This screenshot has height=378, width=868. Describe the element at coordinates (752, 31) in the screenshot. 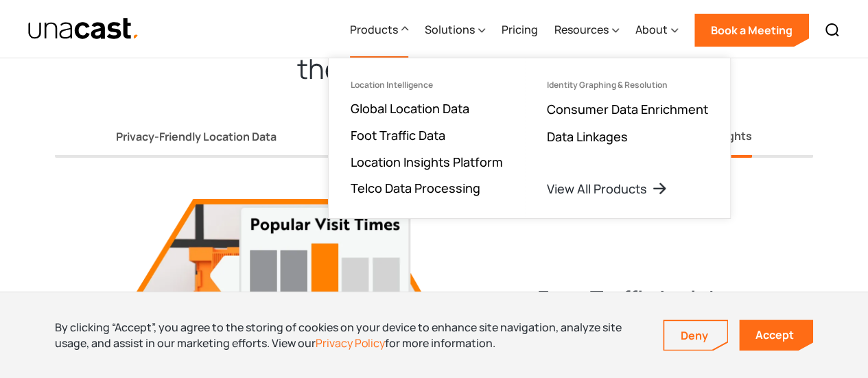

I see `a: Book a Meeting` at that location.